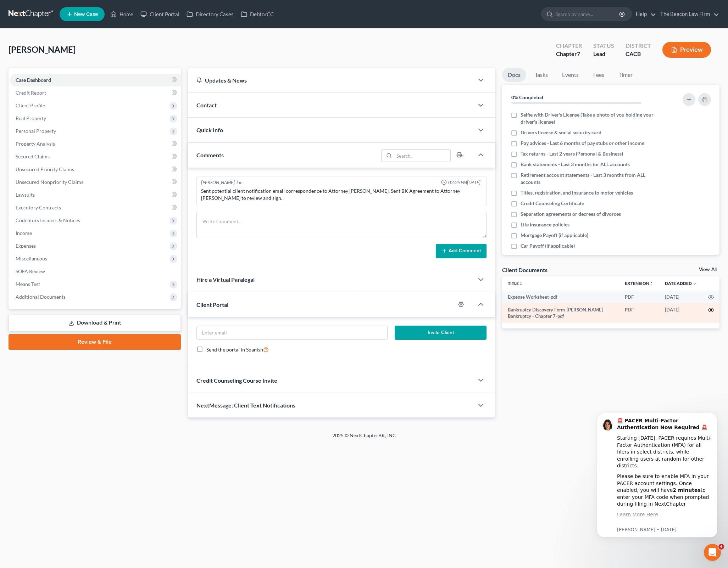 The width and height of the screenshot is (728, 568). Describe the element at coordinates (95, 144) in the screenshot. I see `a: Property Analysis` at that location.